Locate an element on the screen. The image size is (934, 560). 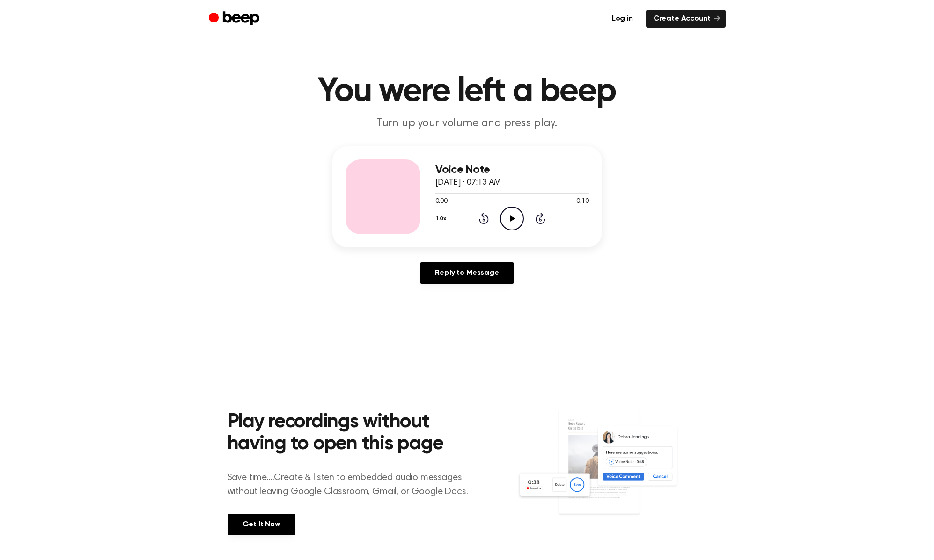
a: Log in is located at coordinates (622, 19).